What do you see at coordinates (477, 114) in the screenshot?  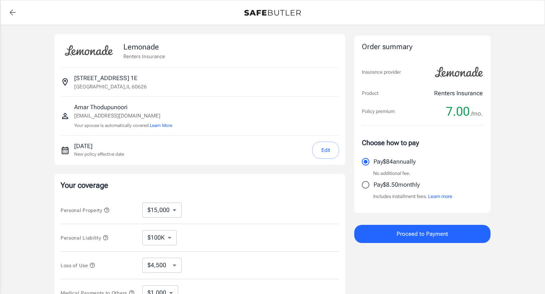 I see `span: /mo.` at bounding box center [477, 114].